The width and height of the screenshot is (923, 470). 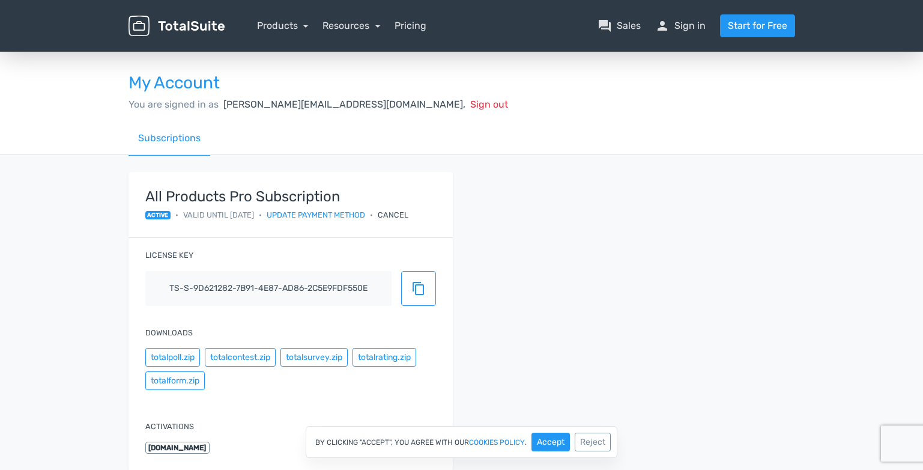 I want to click on strong: All Products Pro Subscription, so click(x=277, y=196).